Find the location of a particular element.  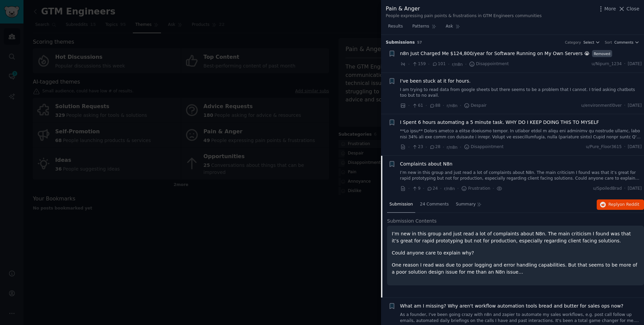

span: Comments is located at coordinates (624, 42).